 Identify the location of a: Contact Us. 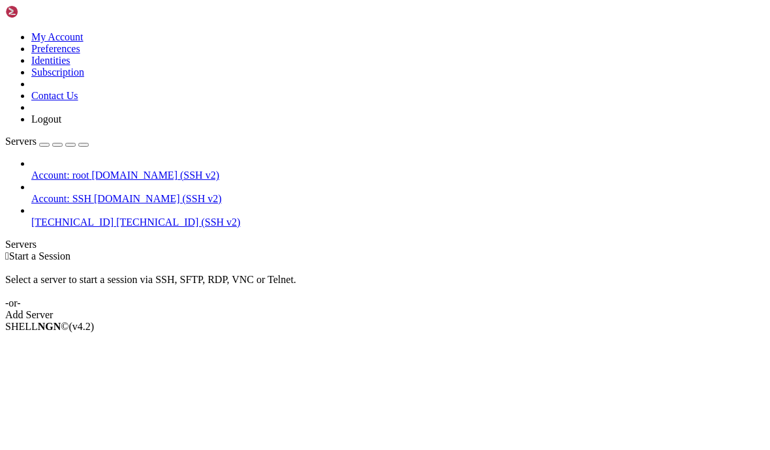
(55, 95).